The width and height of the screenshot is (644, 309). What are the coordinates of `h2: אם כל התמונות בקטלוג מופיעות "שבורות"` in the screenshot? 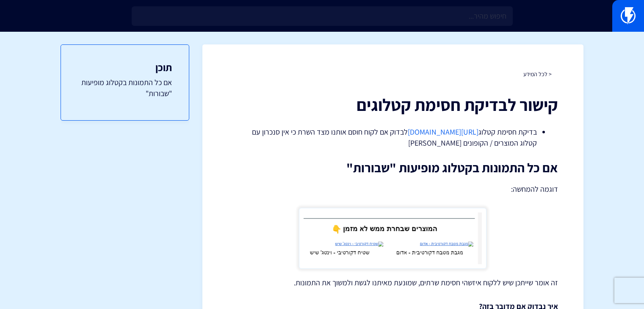 It's located at (393, 167).